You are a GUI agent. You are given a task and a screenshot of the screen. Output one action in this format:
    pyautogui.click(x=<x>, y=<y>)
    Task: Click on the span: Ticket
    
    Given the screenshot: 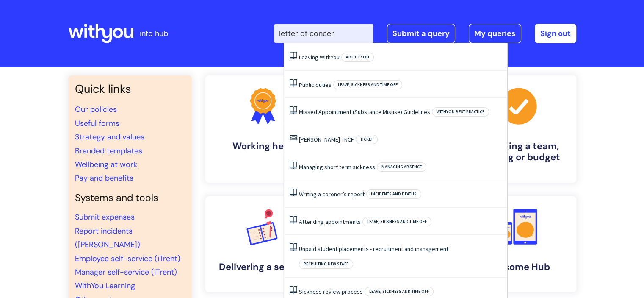 What is the action you would take?
    pyautogui.click(x=366, y=139)
    